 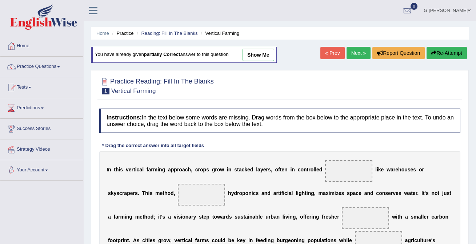 What do you see at coordinates (42, 107) in the screenshot?
I see `a: Predictions` at bounding box center [42, 107].